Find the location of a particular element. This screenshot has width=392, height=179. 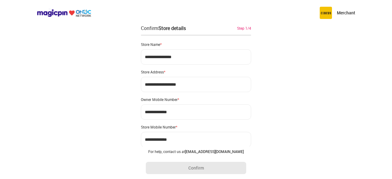

div: Step 1/4 is located at coordinates (244, 28).